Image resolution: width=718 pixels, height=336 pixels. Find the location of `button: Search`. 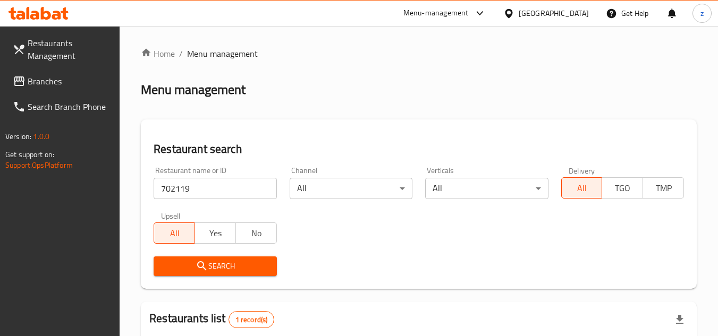

button: Search is located at coordinates (215, 266).